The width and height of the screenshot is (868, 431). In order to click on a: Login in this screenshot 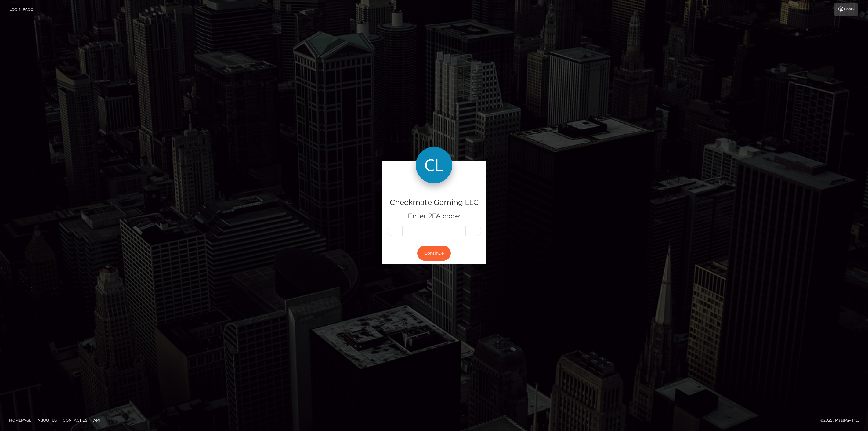, I will do `click(846, 10)`.